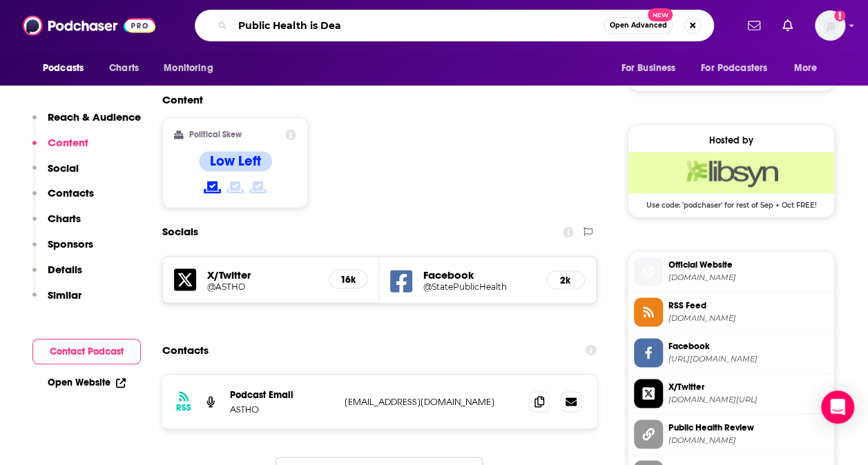  Describe the element at coordinates (63, 250) in the screenshot. I see `button: Sponsors` at that location.